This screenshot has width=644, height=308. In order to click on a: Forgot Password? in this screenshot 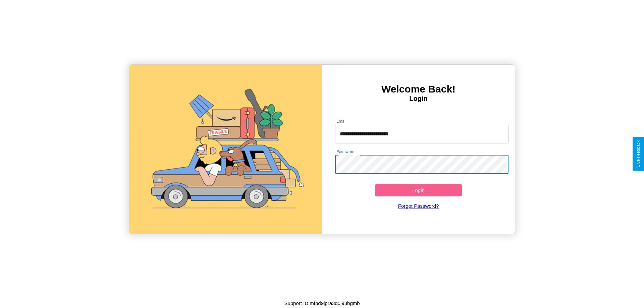, I will do `click(419, 206)`.